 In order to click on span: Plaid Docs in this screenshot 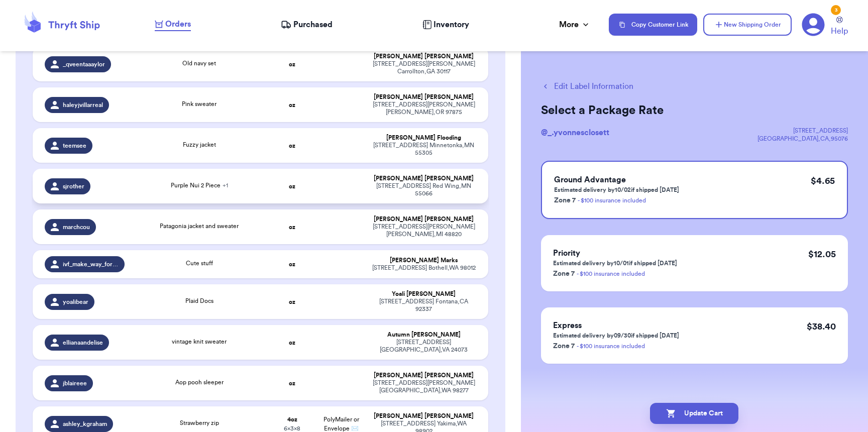, I will do `click(200, 301)`.